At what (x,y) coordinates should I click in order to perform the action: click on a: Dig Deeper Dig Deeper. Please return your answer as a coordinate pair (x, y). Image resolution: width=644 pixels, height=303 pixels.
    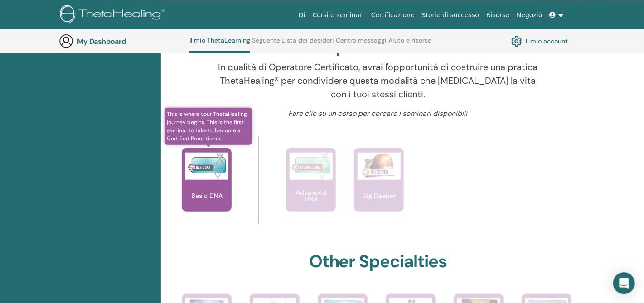
    Looking at the image, I should click on (379, 188).